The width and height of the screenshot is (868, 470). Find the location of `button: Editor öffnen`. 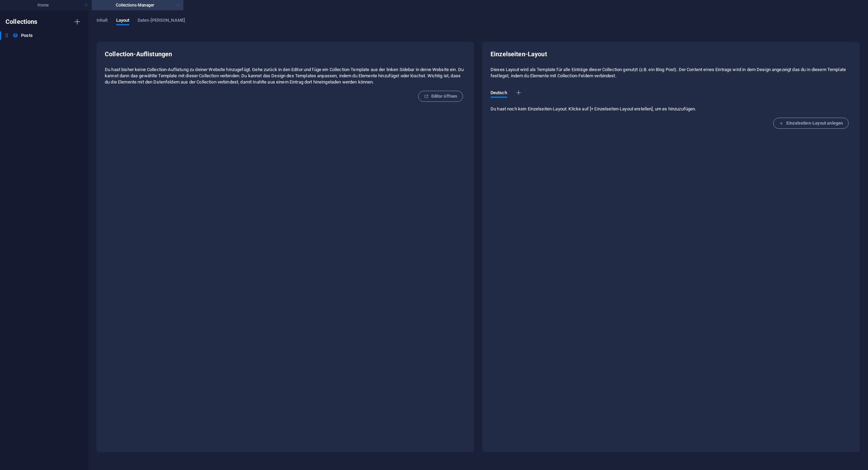

button: Editor öffnen is located at coordinates (441, 97).